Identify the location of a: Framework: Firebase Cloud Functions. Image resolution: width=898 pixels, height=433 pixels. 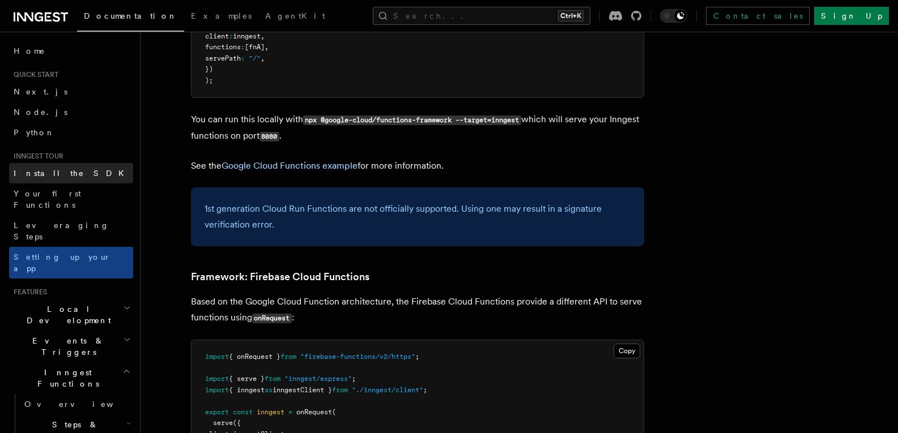
(280, 277).